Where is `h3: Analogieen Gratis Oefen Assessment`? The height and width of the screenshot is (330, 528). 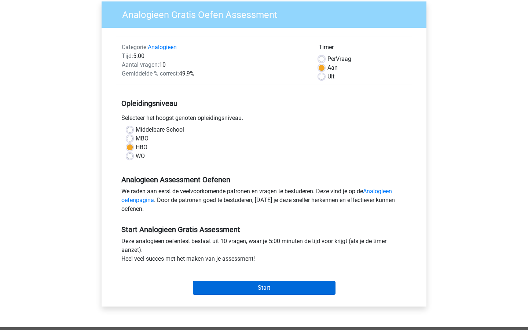 h3: Analogieen Gratis Oefen Assessment is located at coordinates (267, 13).